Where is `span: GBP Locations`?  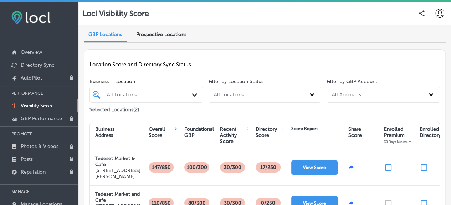 span: GBP Locations is located at coordinates (105, 34).